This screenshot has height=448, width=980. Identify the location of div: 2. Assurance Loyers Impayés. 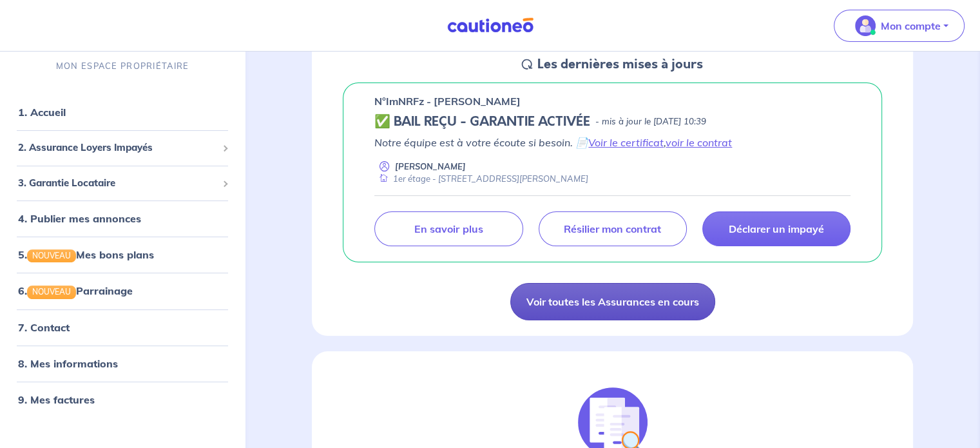
(122, 148).